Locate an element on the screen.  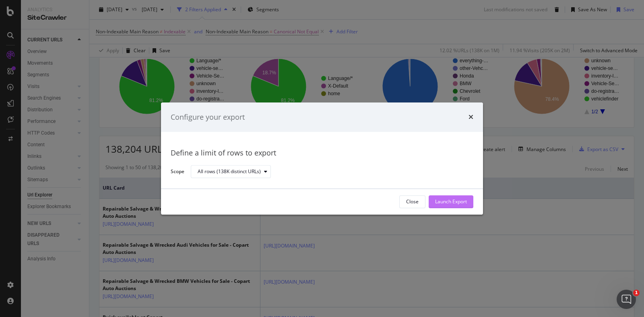
button: Close is located at coordinates (412, 202).